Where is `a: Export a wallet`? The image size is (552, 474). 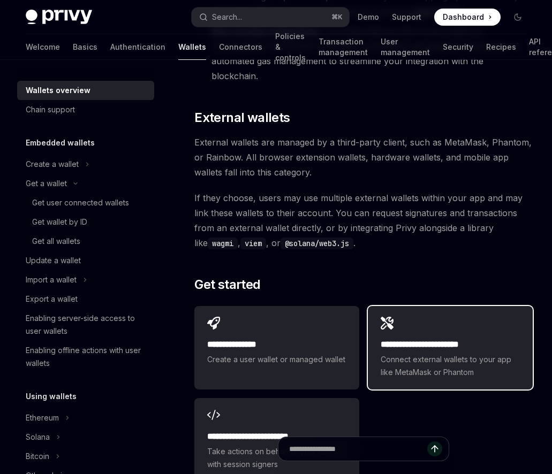 a: Export a wallet is located at coordinates (86, 299).